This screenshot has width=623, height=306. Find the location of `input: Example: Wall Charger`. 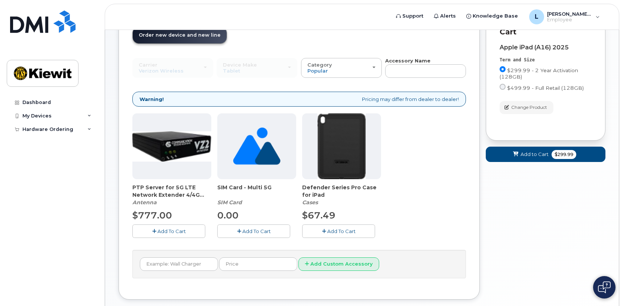

input: Example: Wall Charger is located at coordinates (179, 264).